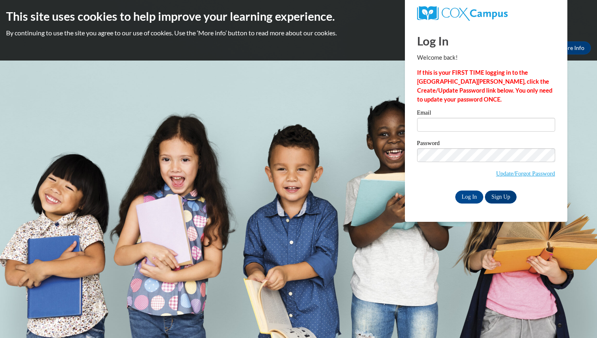 This screenshot has width=597, height=338. Describe the element at coordinates (470, 197) in the screenshot. I see `input: Log In` at that location.